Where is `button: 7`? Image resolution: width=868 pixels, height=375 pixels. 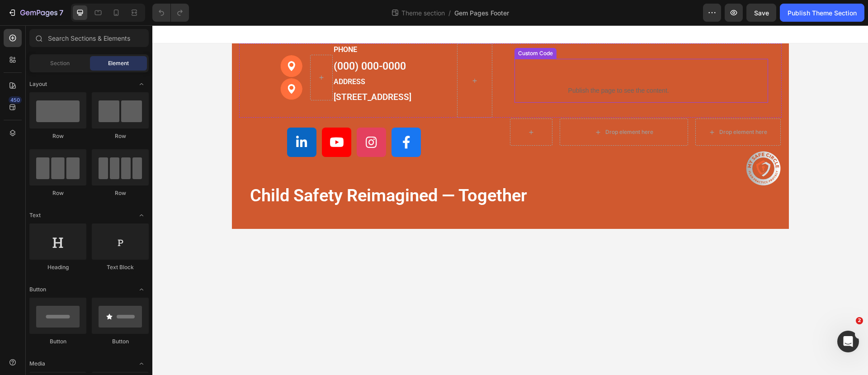 button: 7 is located at coordinates (36, 13).